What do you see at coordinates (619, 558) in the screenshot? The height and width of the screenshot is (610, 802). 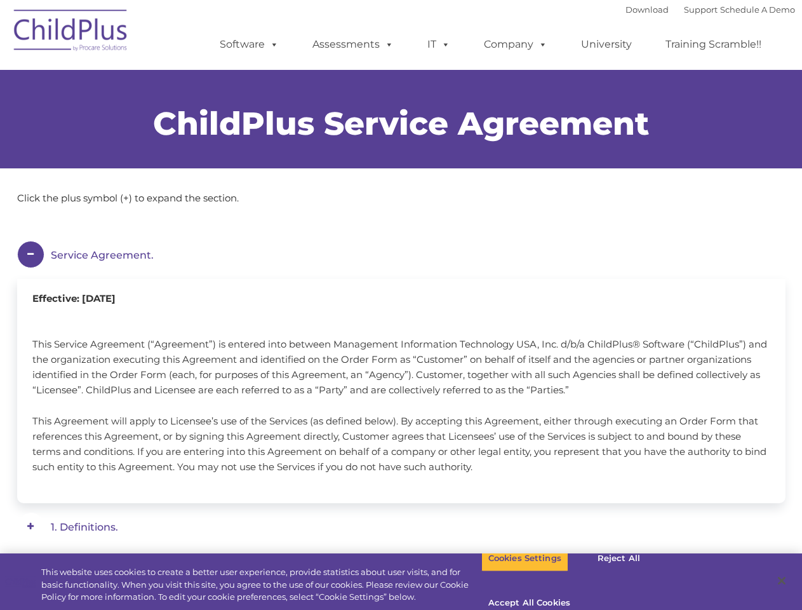 I see `button: Reject All` at bounding box center [619, 558].